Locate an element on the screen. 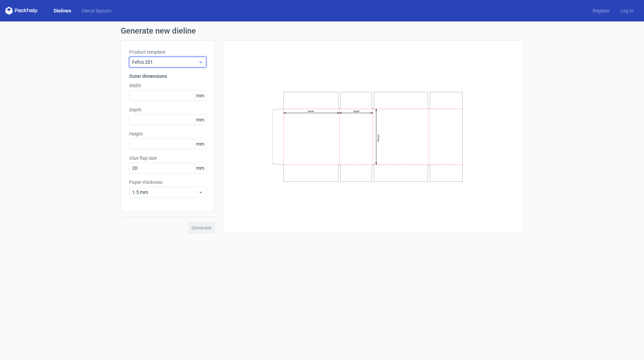 The image size is (644, 360). label: Width is located at coordinates (167, 85).